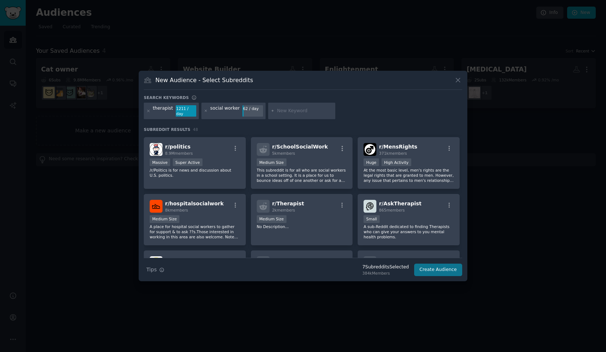 The image size is (606, 352). Describe the element at coordinates (400, 204) in the screenshot. I see `span: r/ AskTherapist` at that location.